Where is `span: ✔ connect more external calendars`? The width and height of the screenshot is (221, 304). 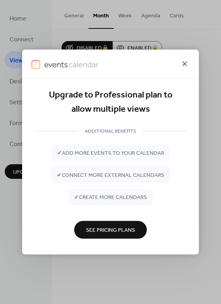
span: ✔ connect more external calendars is located at coordinates (111, 175).